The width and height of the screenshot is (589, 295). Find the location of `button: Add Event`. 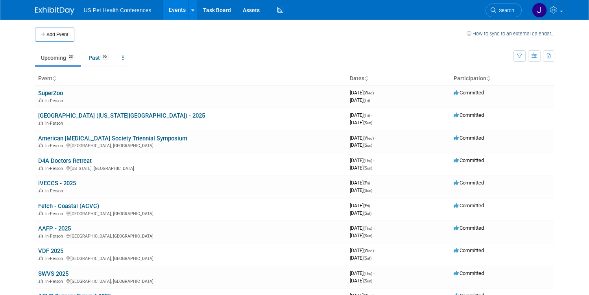

button: Add Event is located at coordinates (55, 35).